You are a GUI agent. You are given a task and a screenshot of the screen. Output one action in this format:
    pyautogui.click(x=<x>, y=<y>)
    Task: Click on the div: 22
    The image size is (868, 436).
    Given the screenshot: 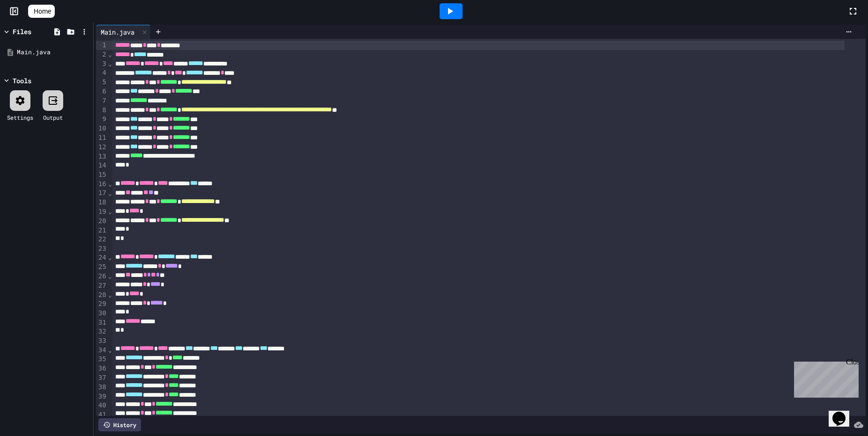 What is the action you would take?
    pyautogui.click(x=102, y=240)
    